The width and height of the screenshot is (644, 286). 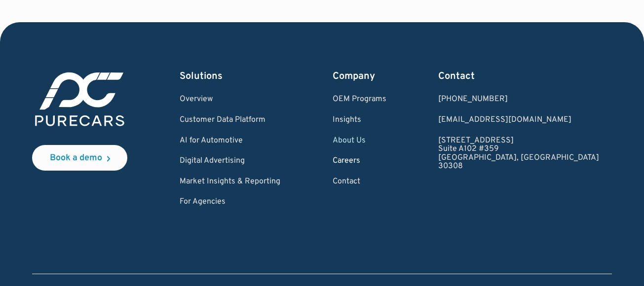 I want to click on a: For Agencies, so click(x=230, y=202).